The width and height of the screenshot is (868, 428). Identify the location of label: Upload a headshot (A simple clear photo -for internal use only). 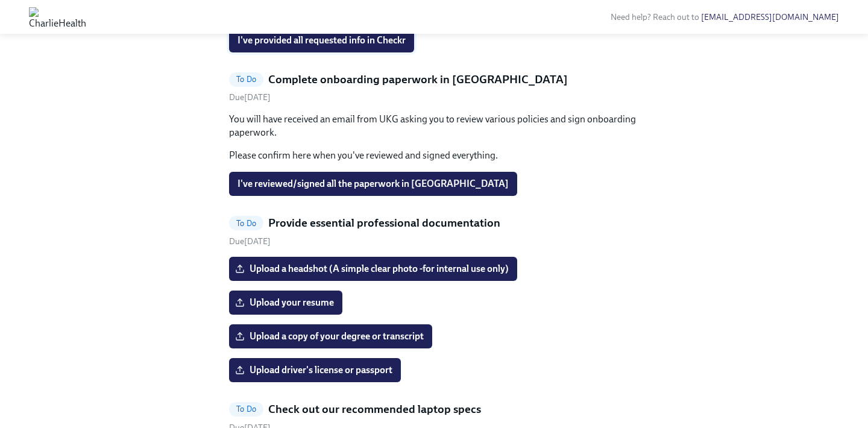
(373, 268).